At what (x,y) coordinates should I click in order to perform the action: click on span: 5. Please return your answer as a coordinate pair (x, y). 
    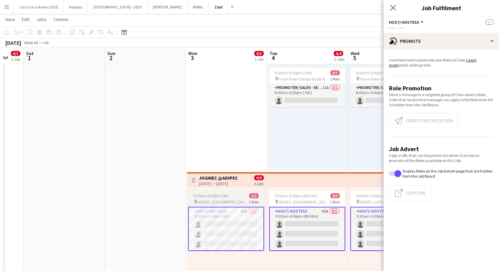
    Looking at the image, I should click on (355, 58).